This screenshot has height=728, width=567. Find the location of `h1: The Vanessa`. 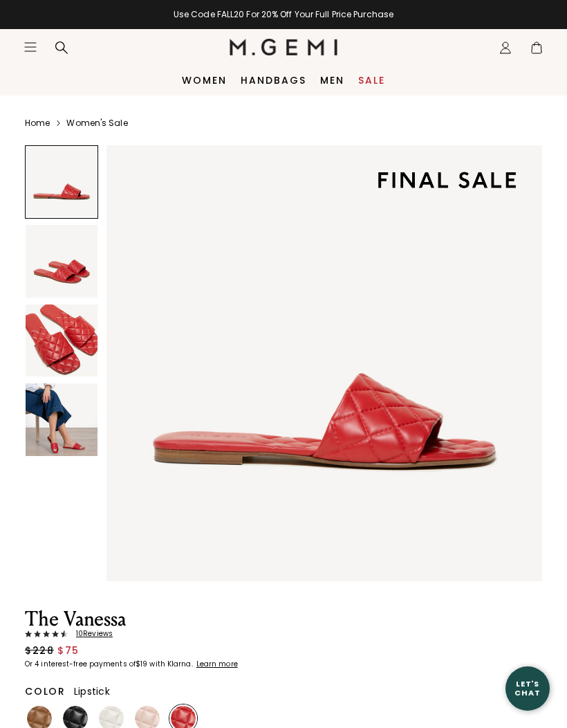

h1: The Vanessa is located at coordinates (169, 619).